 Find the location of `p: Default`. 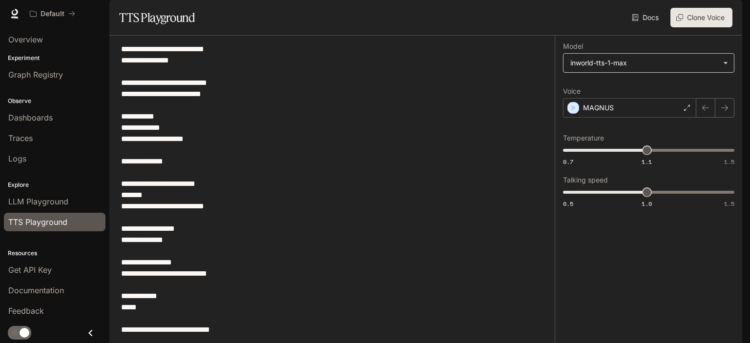

p: Default is located at coordinates (52, 14).